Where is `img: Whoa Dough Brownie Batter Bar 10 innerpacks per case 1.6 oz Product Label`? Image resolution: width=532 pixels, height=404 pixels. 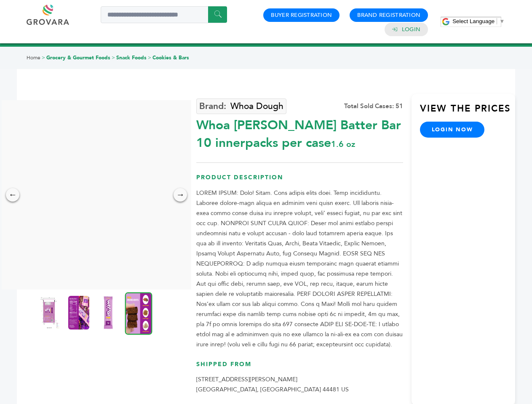 img: Whoa Dough Brownie Batter Bar 10 innerpacks per case 1.6 oz Product Label is located at coordinates (49, 313).